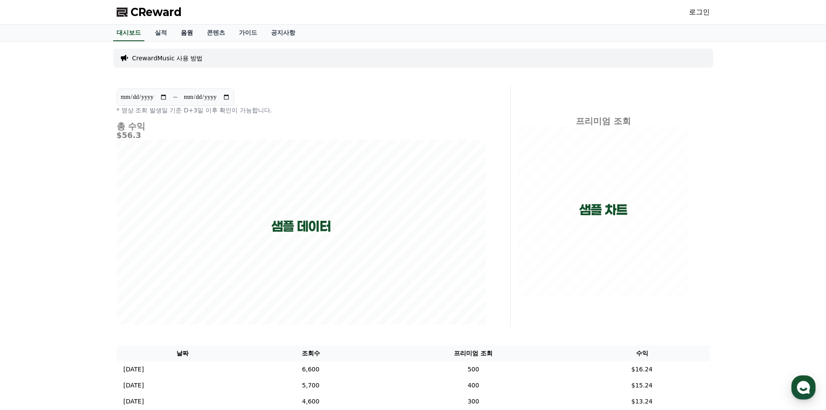  Describe the element at coordinates (310, 401) in the screenshot. I see `td: 4,600` at that location.